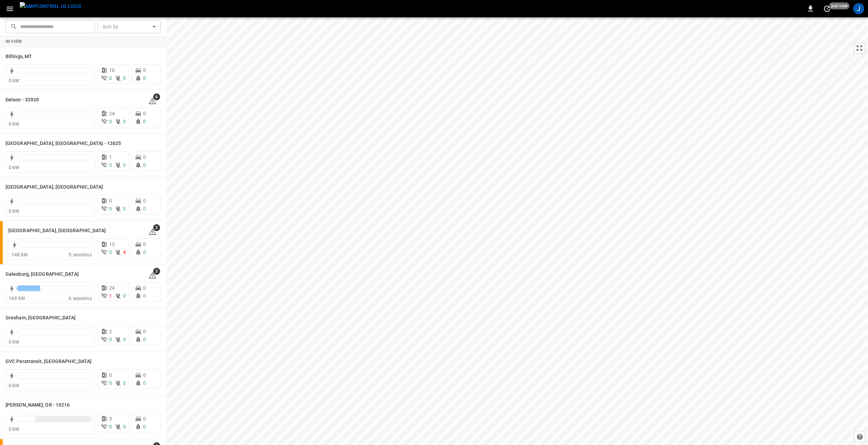 Image resolution: width=868 pixels, height=445 pixels. I want to click on div: profile-icon, so click(858, 9).